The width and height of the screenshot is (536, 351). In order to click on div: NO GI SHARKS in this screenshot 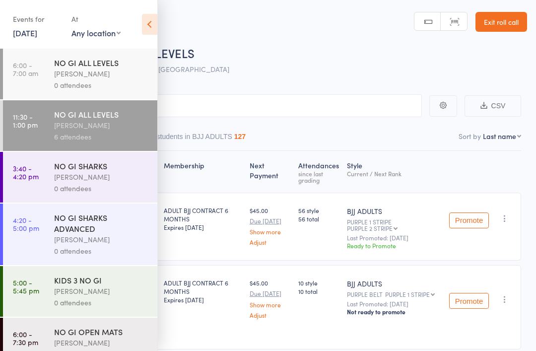, I will do `click(101, 166)`.